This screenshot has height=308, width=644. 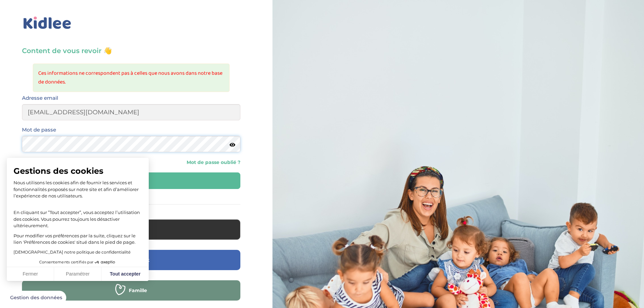 What do you see at coordinates (78, 171) in the screenshot?
I see `span: Gestions des cookies` at bounding box center [78, 171].